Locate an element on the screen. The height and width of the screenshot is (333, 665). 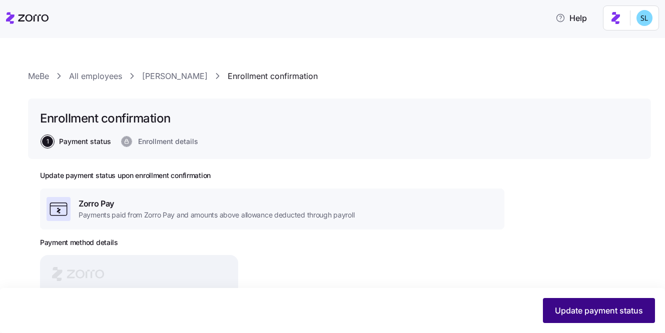
a: Enrollment confirmation is located at coordinates (273, 76).